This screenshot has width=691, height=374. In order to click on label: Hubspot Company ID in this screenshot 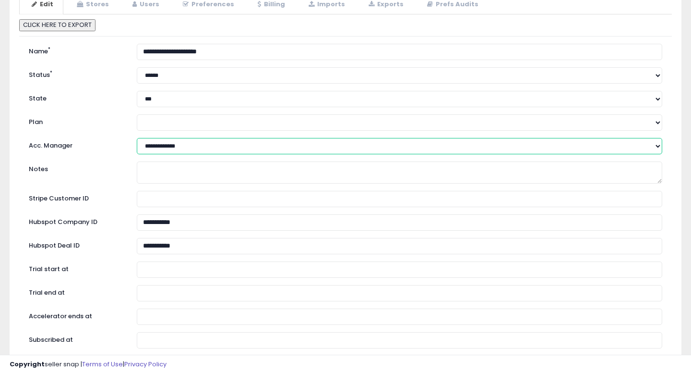, I will do `click(75, 220)`.